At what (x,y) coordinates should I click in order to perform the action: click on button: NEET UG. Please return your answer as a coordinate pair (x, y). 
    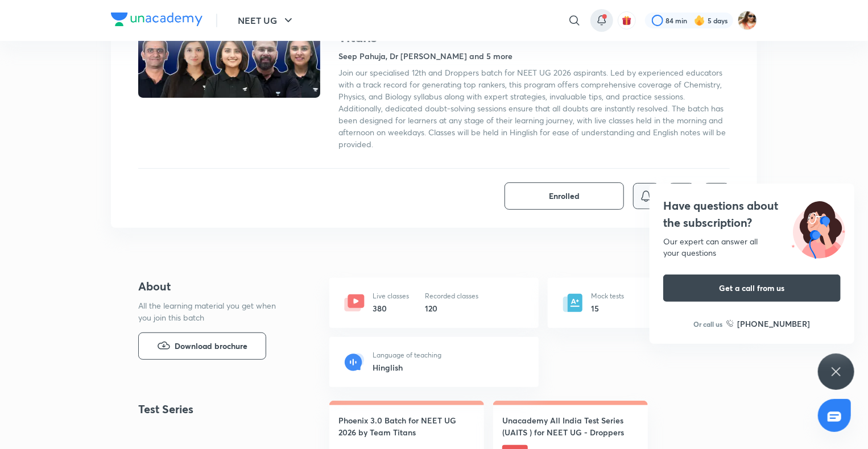
    Looking at the image, I should click on (266, 21).